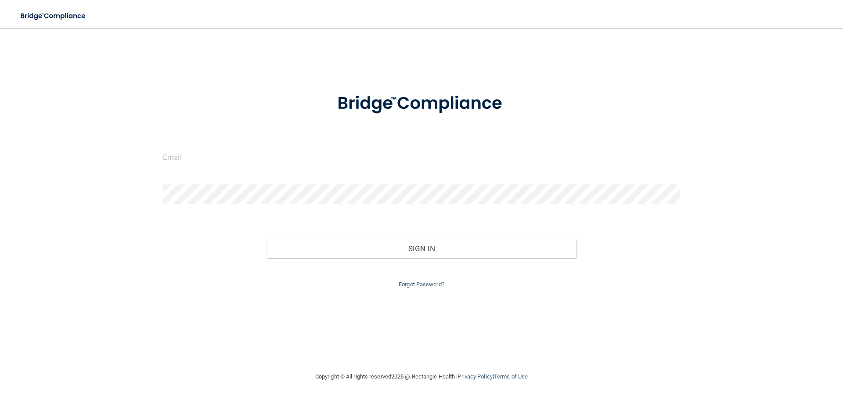 This screenshot has width=843, height=400. What do you see at coordinates (422, 284) in the screenshot?
I see `a: Forgot Password?` at bounding box center [422, 284].